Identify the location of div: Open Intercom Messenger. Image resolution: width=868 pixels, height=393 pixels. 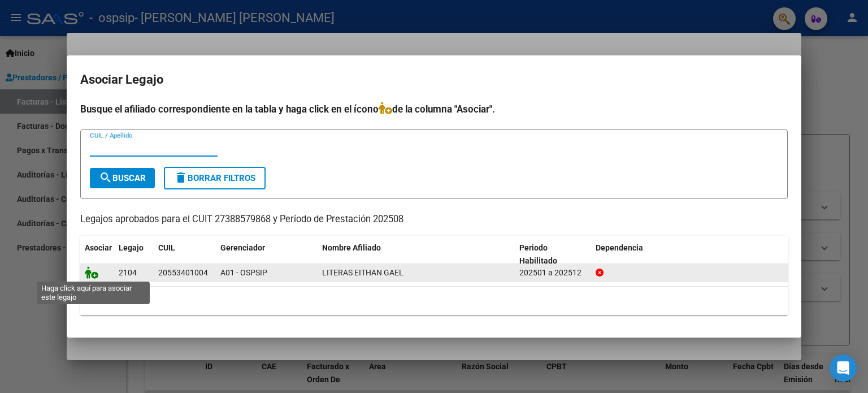
(843, 368).